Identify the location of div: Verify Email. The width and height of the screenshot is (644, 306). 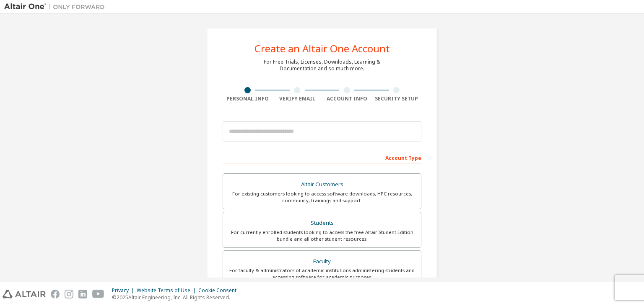
(297, 99).